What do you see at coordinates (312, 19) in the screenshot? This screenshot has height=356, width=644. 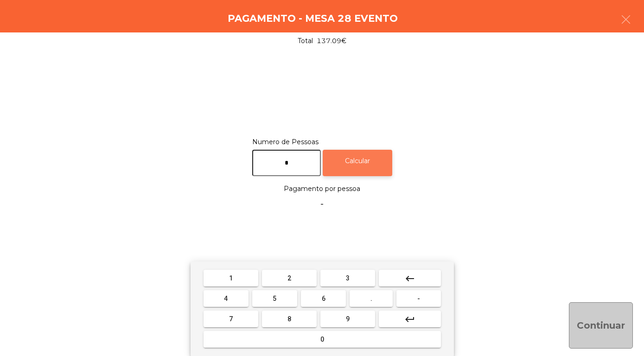 I see `h4: Pagamento - Mesa 28 Evento` at bounding box center [312, 19].